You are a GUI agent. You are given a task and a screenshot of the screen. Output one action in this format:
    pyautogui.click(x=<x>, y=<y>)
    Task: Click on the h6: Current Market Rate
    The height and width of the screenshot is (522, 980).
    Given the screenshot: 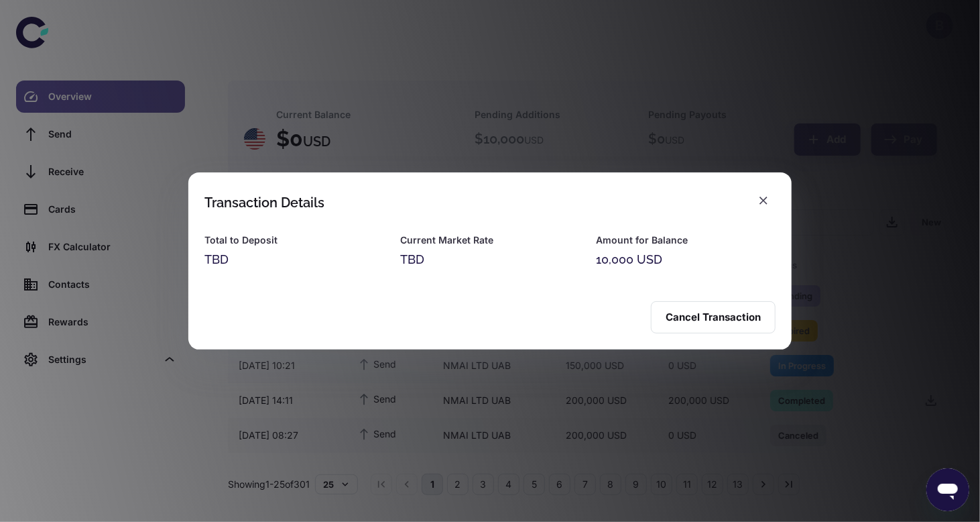 What is the action you would take?
    pyautogui.click(x=490, y=240)
    